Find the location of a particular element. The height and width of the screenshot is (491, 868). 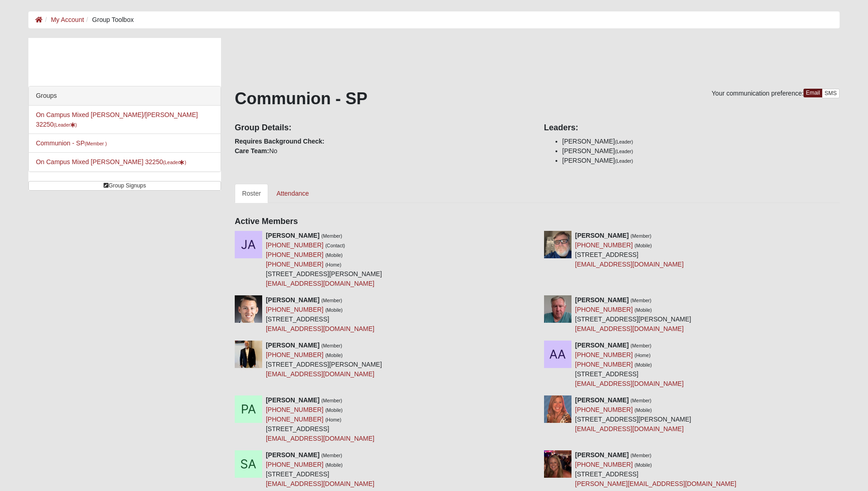

h4: Group Details: is located at coordinates (382, 128).